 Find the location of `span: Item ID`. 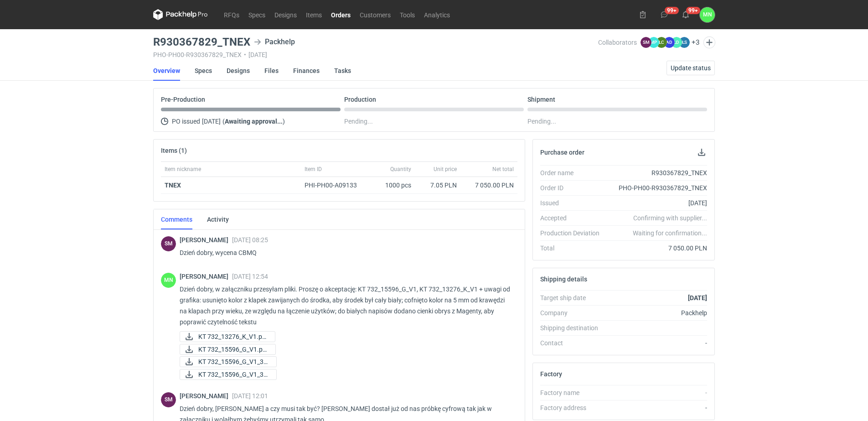

span: Item ID is located at coordinates (313, 169).